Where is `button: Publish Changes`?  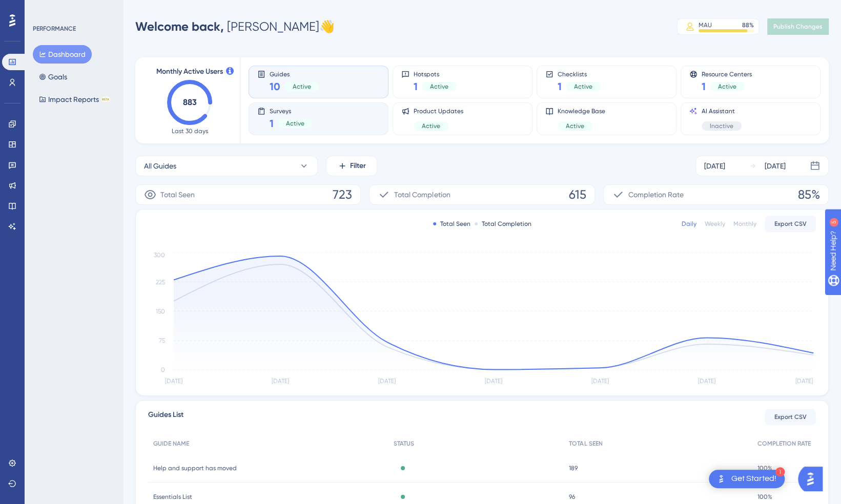 button: Publish Changes is located at coordinates (798, 26).